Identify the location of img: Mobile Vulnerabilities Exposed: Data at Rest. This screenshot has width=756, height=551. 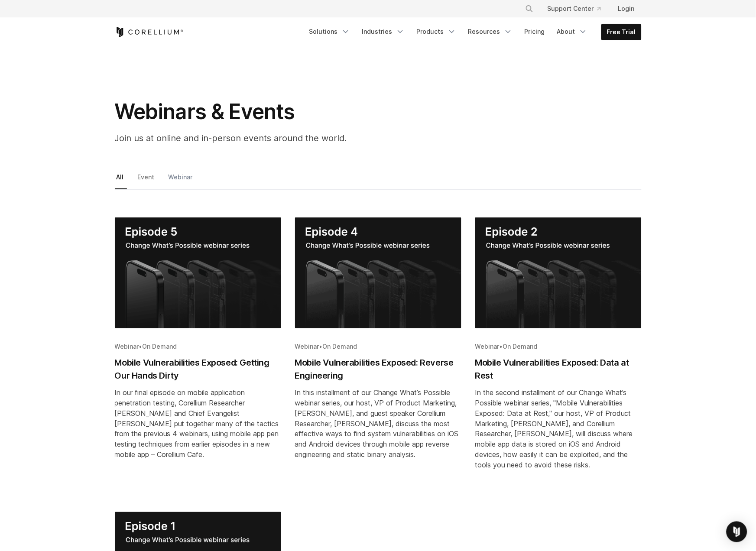
(559, 273).